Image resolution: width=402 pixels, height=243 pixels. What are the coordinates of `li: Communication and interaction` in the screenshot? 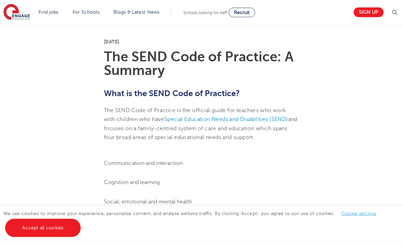 It's located at (201, 164).